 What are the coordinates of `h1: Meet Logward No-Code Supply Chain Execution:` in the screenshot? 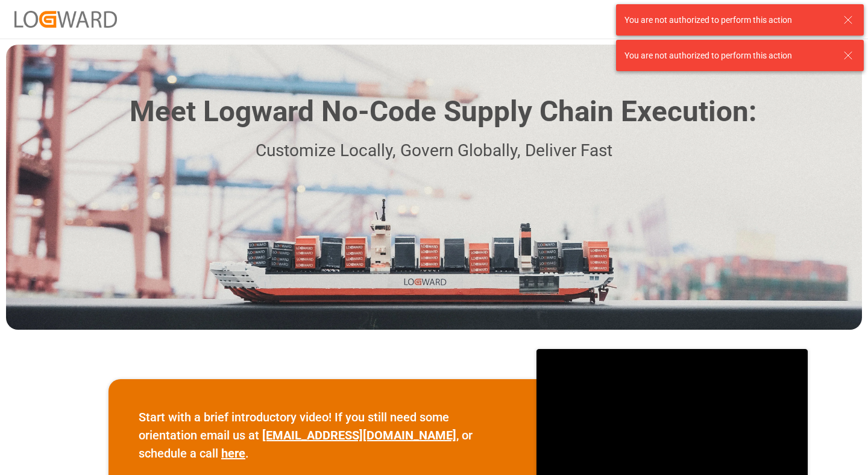 It's located at (443, 111).